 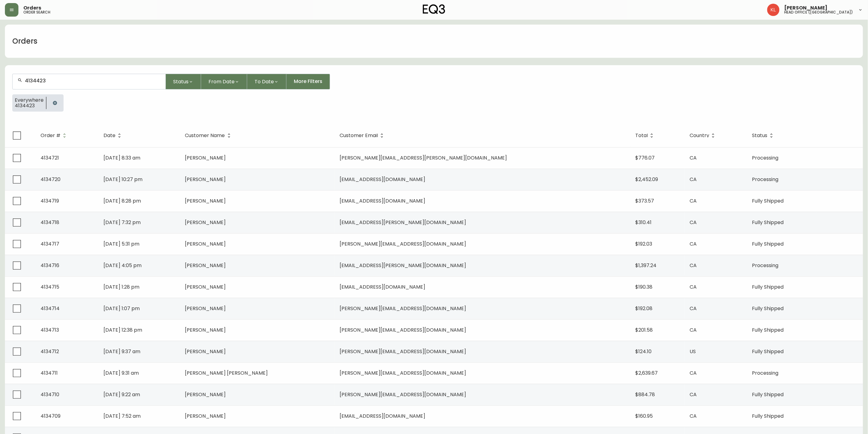 I want to click on span: 4134711, so click(x=49, y=373).